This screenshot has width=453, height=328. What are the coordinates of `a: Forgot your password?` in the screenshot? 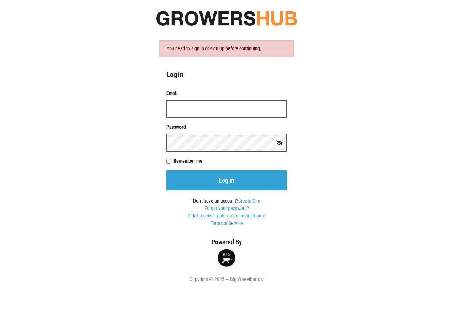 It's located at (227, 208).